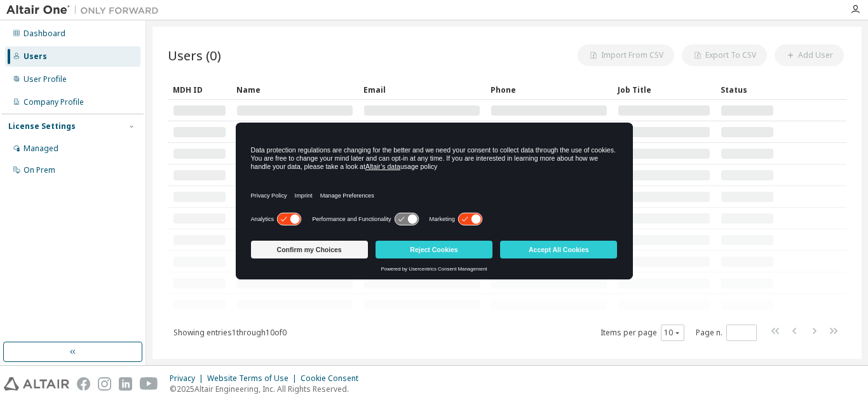 The height and width of the screenshot is (402, 868). I want to click on div: On Prem, so click(39, 170).